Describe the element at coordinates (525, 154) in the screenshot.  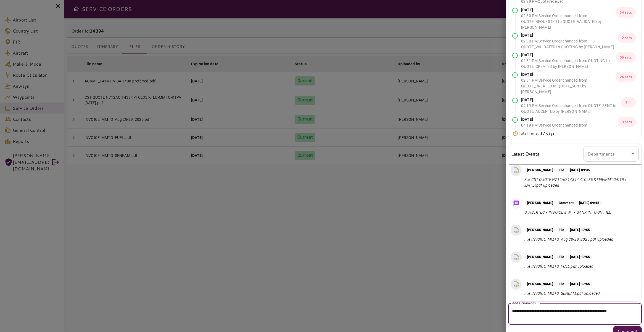
I see `h6: Latest Events` at that location.